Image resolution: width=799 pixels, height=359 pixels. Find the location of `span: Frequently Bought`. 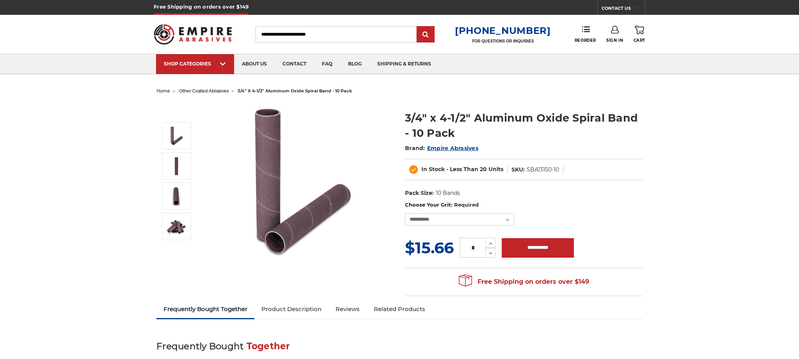

span: Frequently Bought is located at coordinates (200, 346).